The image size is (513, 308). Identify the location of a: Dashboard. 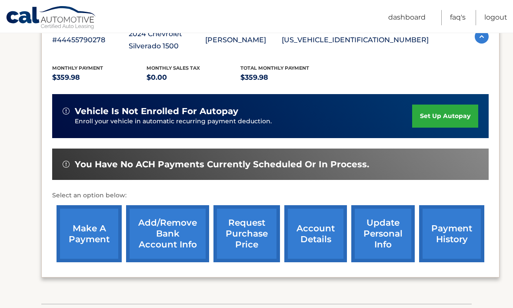
(407, 17).